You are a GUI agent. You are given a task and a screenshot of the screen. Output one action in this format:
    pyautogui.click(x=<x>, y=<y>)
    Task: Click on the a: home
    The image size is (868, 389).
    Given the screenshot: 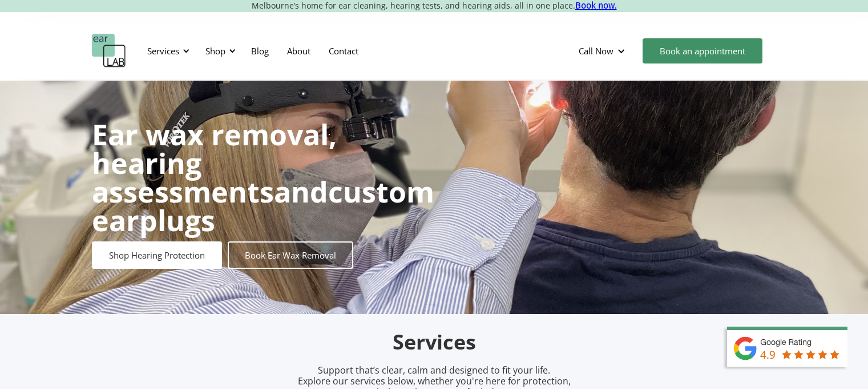 What is the action you would take?
    pyautogui.click(x=109, y=51)
    